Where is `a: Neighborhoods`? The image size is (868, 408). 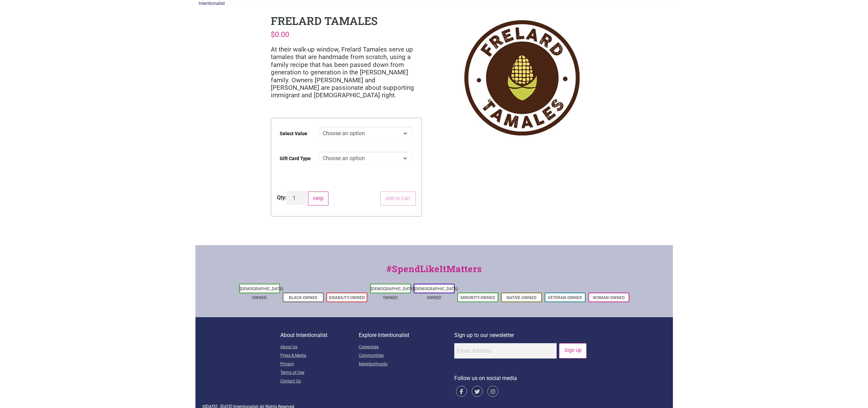 a: Neighborhoods is located at coordinates (406, 364).